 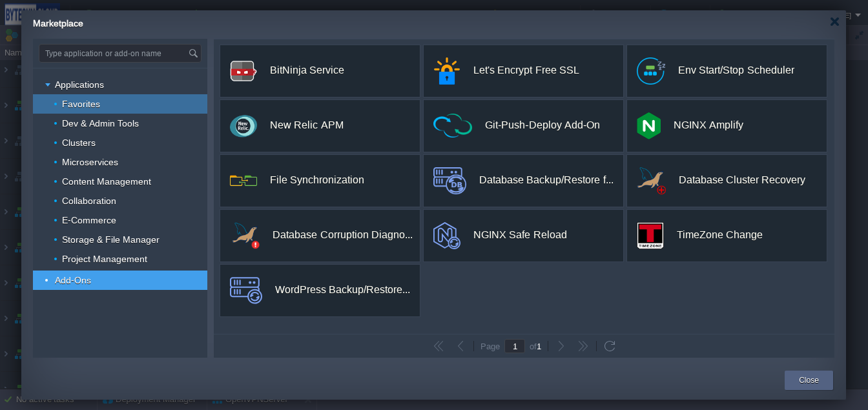 I want to click on div: New Relic APM, so click(x=307, y=126).